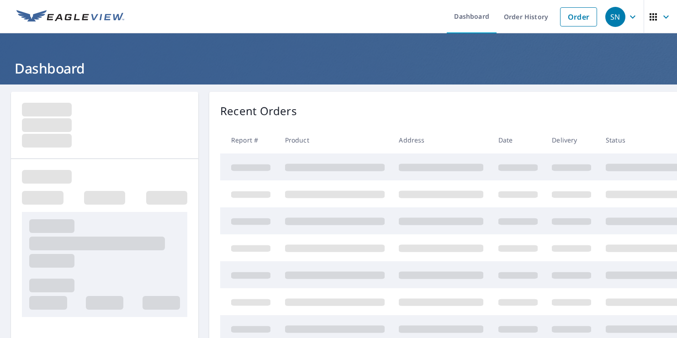 Image resolution: width=677 pixels, height=338 pixels. What do you see at coordinates (335, 140) in the screenshot?
I see `th: Product` at bounding box center [335, 140].